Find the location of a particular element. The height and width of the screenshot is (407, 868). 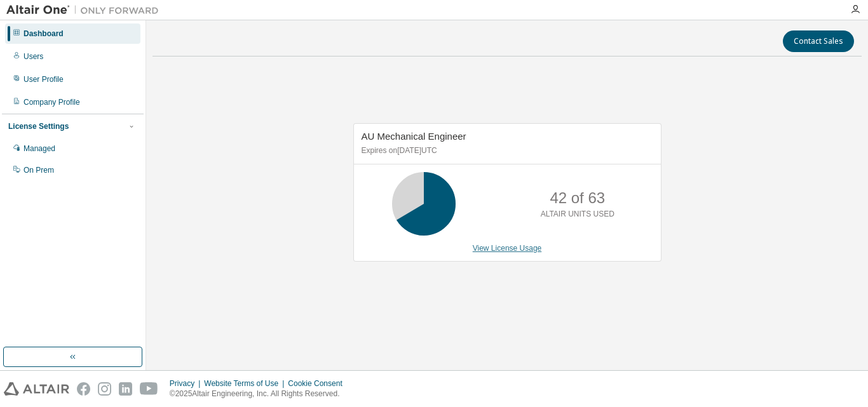

p: 42 of 63 is located at coordinates (577, 199).